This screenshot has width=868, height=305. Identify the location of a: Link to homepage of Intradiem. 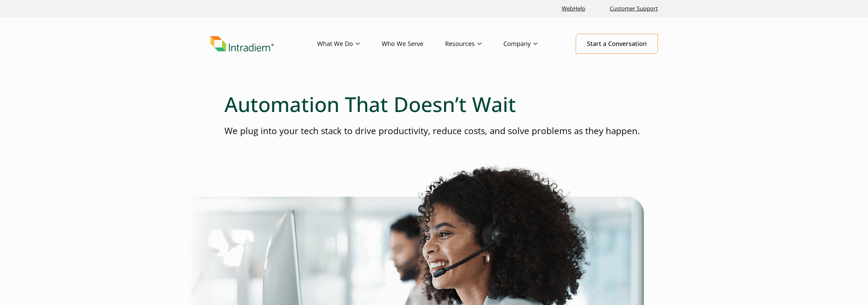
(263, 44).